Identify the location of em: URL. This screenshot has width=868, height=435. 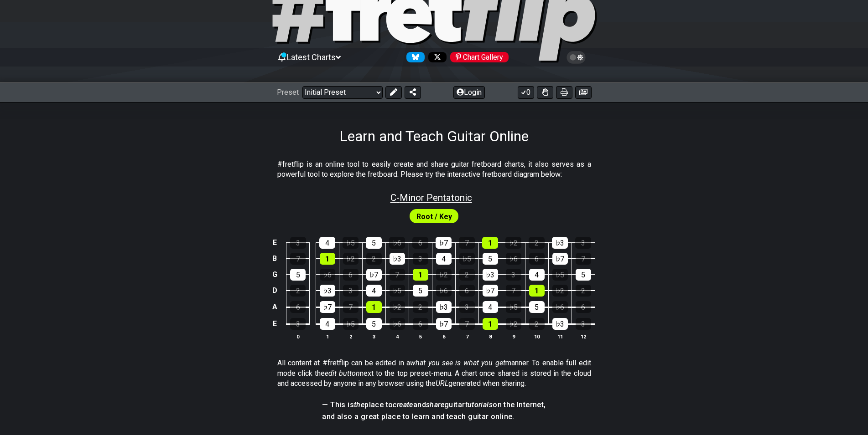
(442, 384).